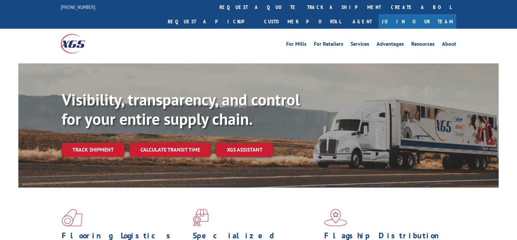 The width and height of the screenshot is (517, 240). Describe the element at coordinates (302, 21) in the screenshot. I see `a: Customer Portal` at that location.